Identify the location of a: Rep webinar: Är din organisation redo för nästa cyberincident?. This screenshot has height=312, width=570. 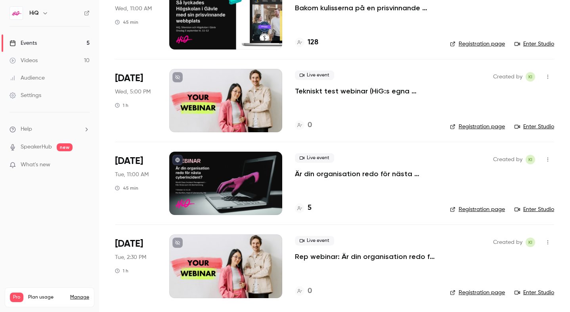
(366, 257).